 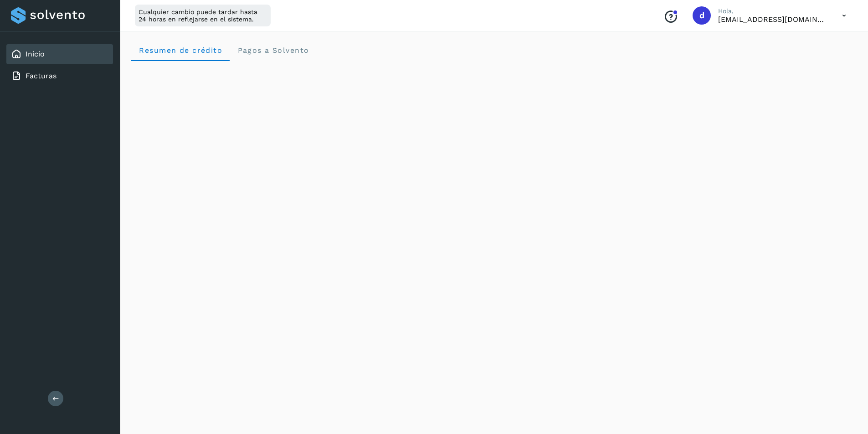 What do you see at coordinates (60, 76) in the screenshot?
I see `div: Facturas` at bounding box center [60, 76].